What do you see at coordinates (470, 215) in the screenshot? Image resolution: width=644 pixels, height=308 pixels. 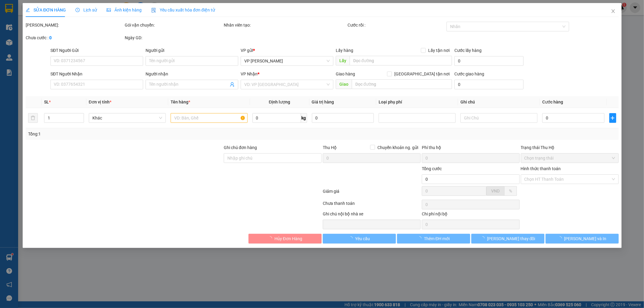 I see `div: Chi phí nội bộ` at bounding box center [470, 215].